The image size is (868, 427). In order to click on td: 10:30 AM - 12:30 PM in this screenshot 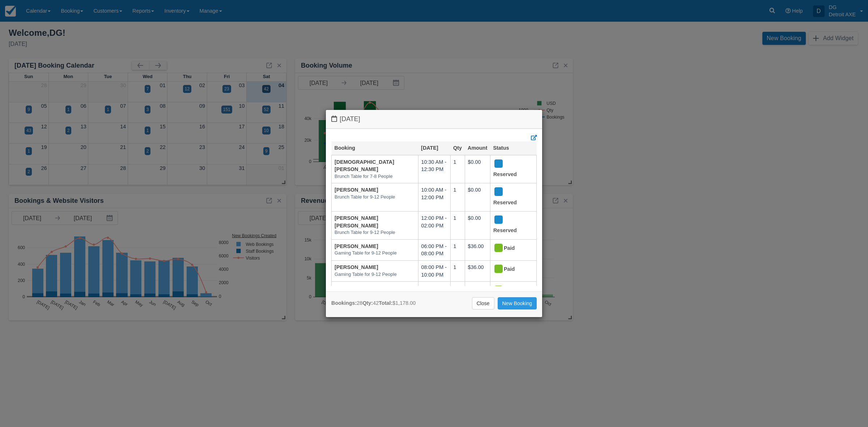, I will do `click(434, 169)`.